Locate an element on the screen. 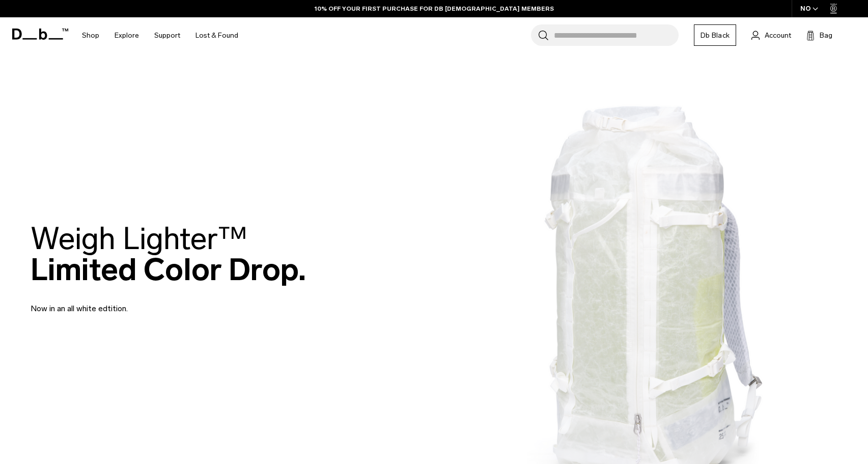 Image resolution: width=868 pixels, height=464 pixels. h2: Limited Color Drop. is located at coordinates (168, 254).